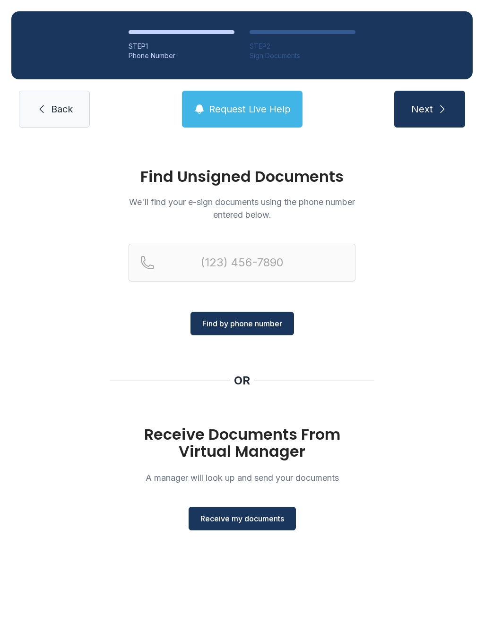  What do you see at coordinates (242, 324) in the screenshot?
I see `span: Find by phone number` at bounding box center [242, 324].